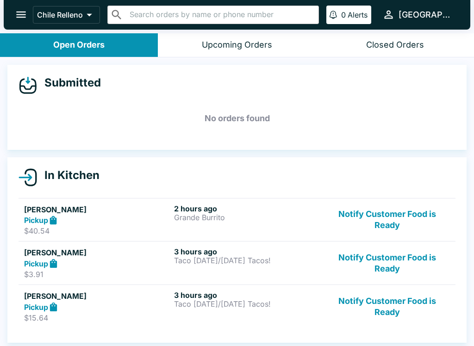  Describe the element at coordinates (395, 45) in the screenshot. I see `div: Closed Orders` at that location.